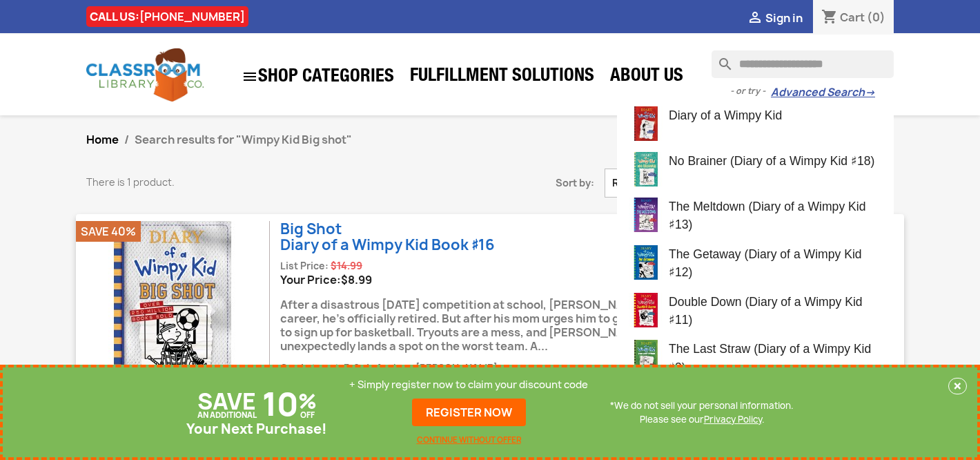 The image size is (980, 460). What do you see at coordinates (774, 18) in the screenshot?
I see `a:  Sign in` at bounding box center [774, 18].